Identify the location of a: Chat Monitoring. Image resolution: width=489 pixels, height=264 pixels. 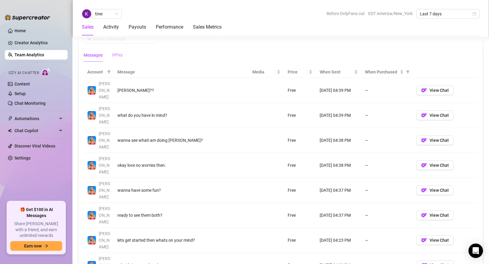
(30, 103).